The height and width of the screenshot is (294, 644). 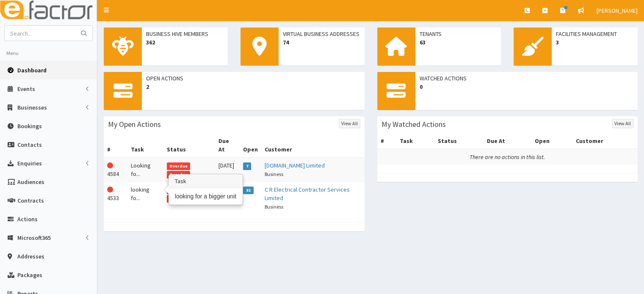 What do you see at coordinates (527, 78) in the screenshot?
I see `span: Watched Actions` at bounding box center [527, 78].